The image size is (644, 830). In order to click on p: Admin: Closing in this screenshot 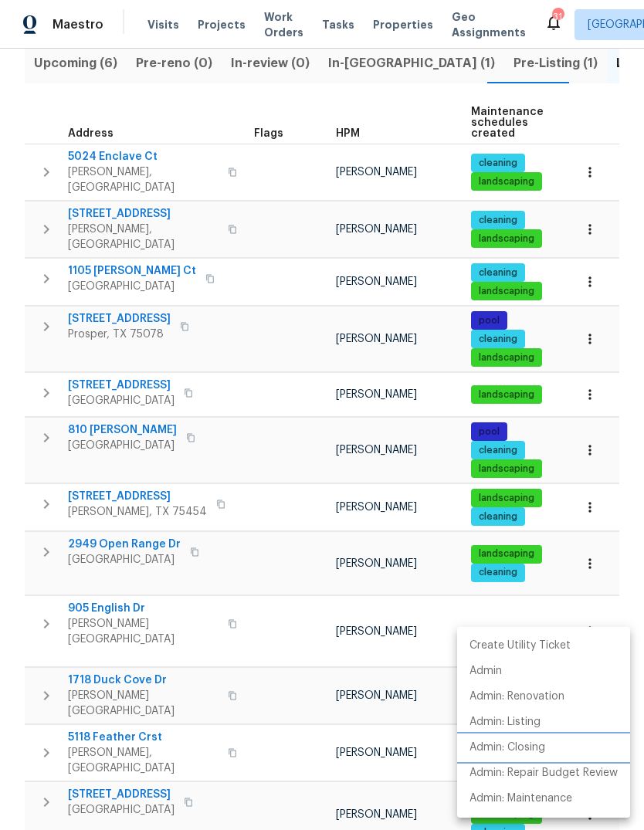, I will do `click(507, 748)`.